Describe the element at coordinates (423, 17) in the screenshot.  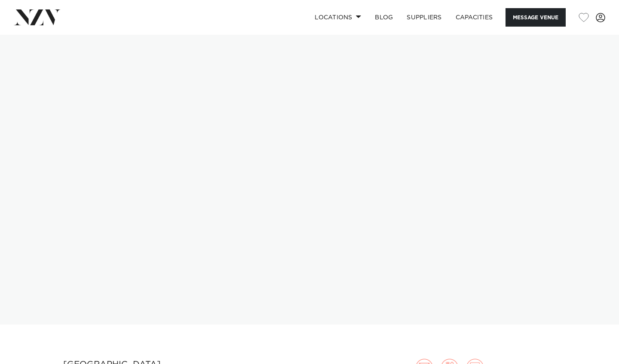
I see `a: SUPPLIERS` at that location.